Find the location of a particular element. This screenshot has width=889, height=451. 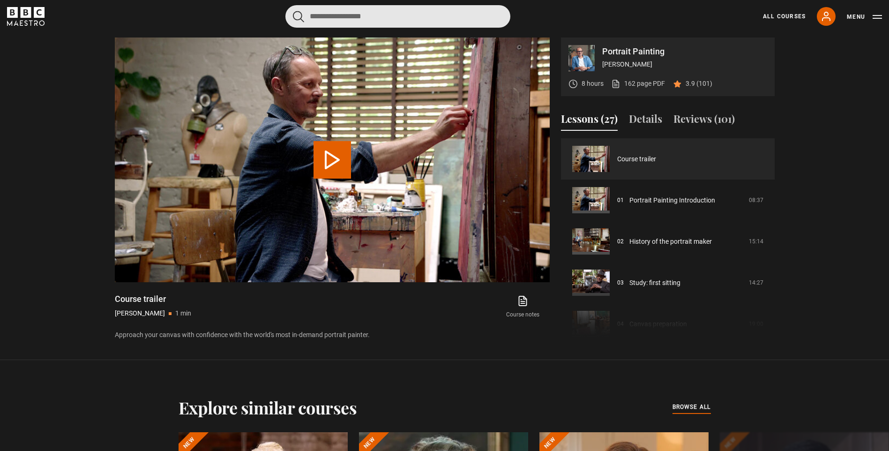

button: Submit the search query is located at coordinates (298, 16).